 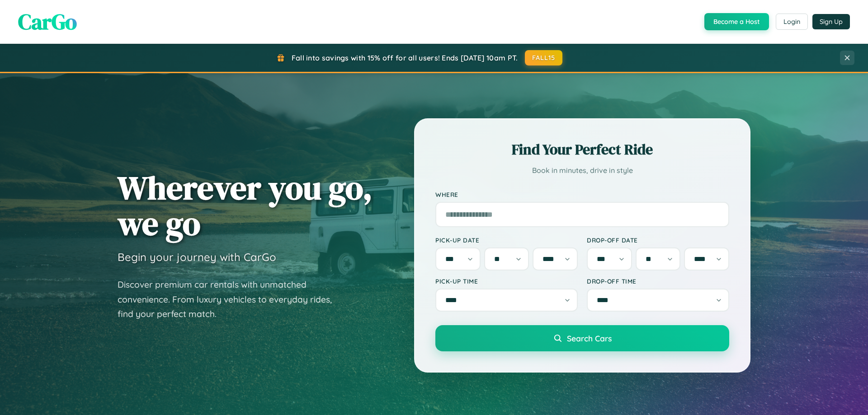 What do you see at coordinates (231, 300) in the screenshot?
I see `p: Discover premium car rentals with unmatched convenience. From luxury vehicles to everyday rides, ...` at bounding box center [231, 300].